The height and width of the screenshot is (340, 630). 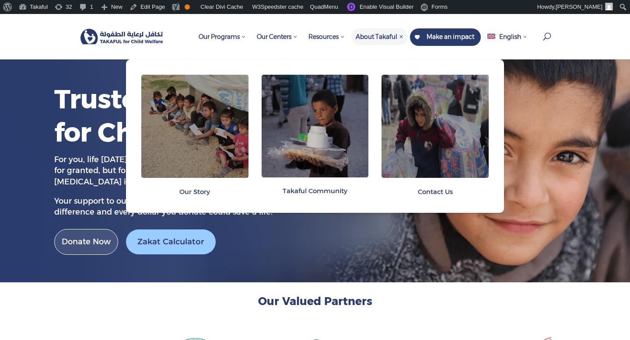 What do you see at coordinates (150, 207) in the screenshot?
I see `span: Your support to our NGO for Children can make a difference and e` at bounding box center [150, 207].